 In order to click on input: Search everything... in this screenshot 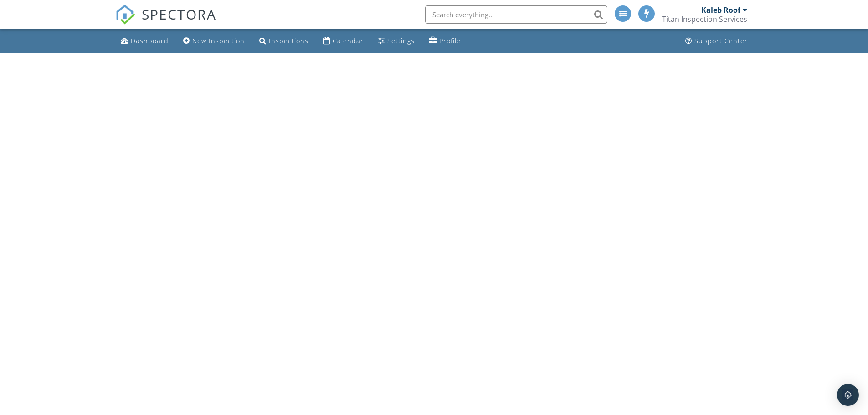, I will do `click(516, 15)`.